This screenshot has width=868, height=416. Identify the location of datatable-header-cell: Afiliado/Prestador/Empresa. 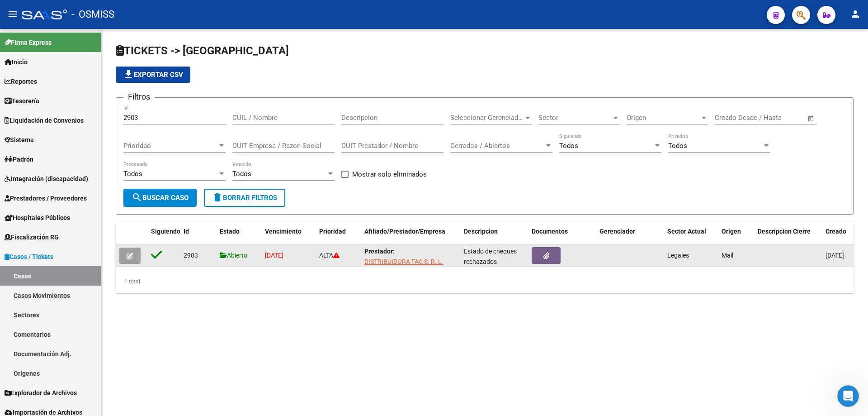
(410, 237).